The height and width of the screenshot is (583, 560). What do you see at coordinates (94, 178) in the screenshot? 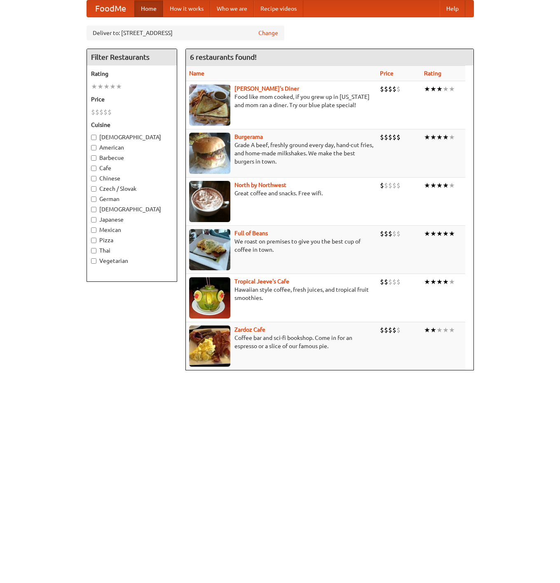
I see `input: Chinese` at bounding box center [94, 178].